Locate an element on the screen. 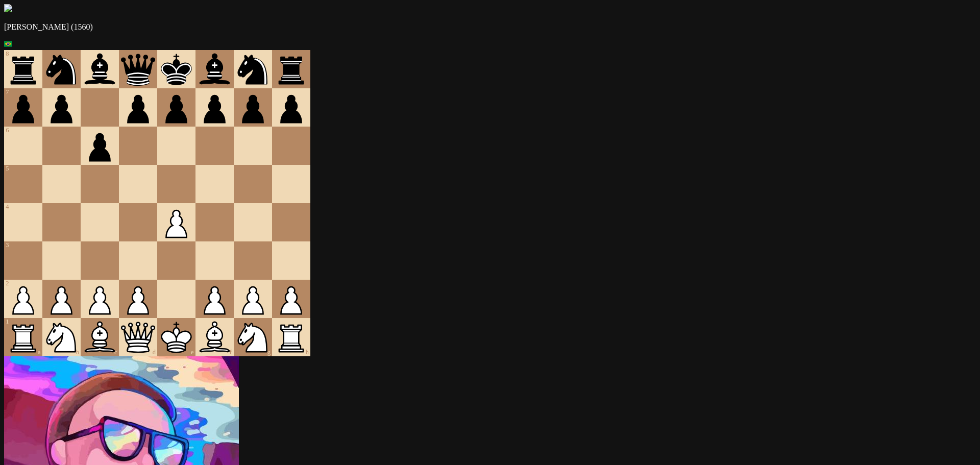 The width and height of the screenshot is (980, 465). div: 4 is located at coordinates (23, 207).